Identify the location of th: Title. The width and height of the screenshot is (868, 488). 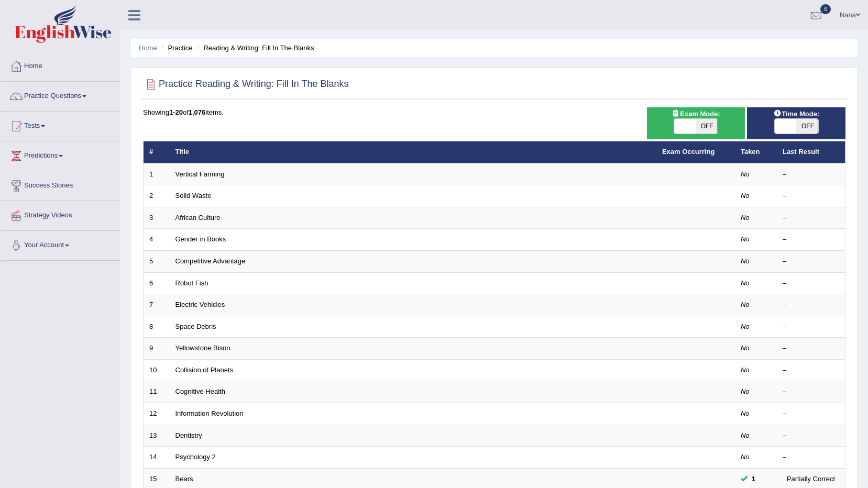
(413, 152).